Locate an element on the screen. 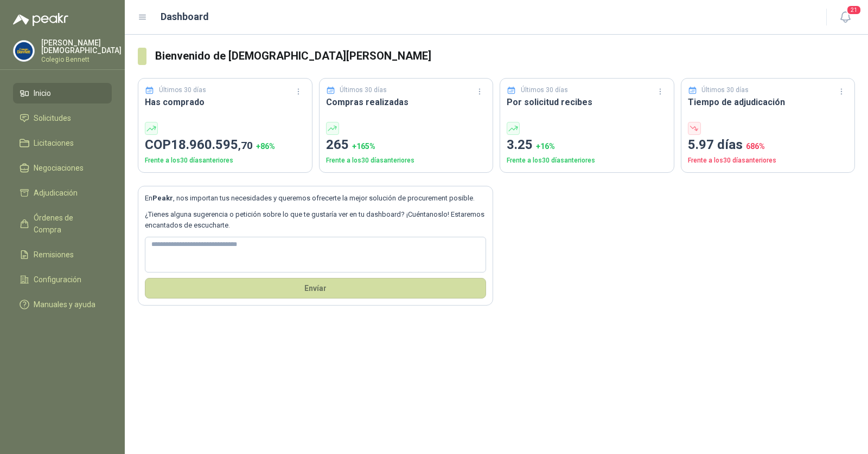  button: 21 is located at coordinates (845, 18).